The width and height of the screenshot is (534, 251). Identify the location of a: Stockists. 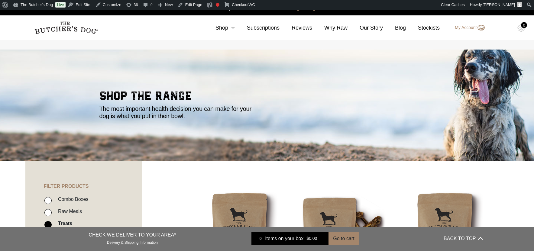
(423, 28).